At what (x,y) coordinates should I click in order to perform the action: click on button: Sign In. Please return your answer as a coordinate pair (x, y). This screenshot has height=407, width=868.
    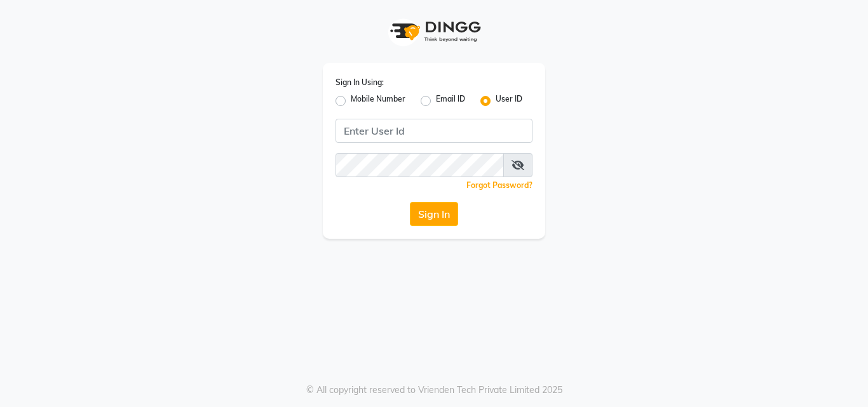
    Looking at the image, I should click on (434, 214).